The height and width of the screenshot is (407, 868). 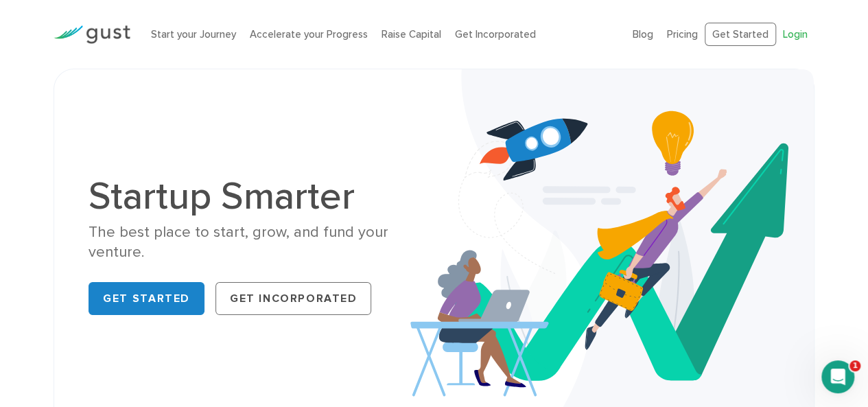 What do you see at coordinates (92, 34) in the screenshot?
I see `img: Gust Logo` at bounding box center [92, 34].